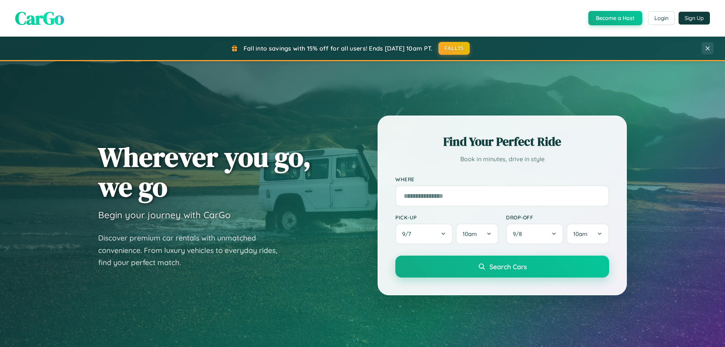  What do you see at coordinates (454, 48) in the screenshot?
I see `button: FALL15` at bounding box center [454, 48].